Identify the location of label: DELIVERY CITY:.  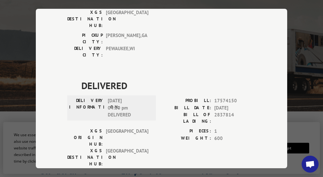
(85, 52).